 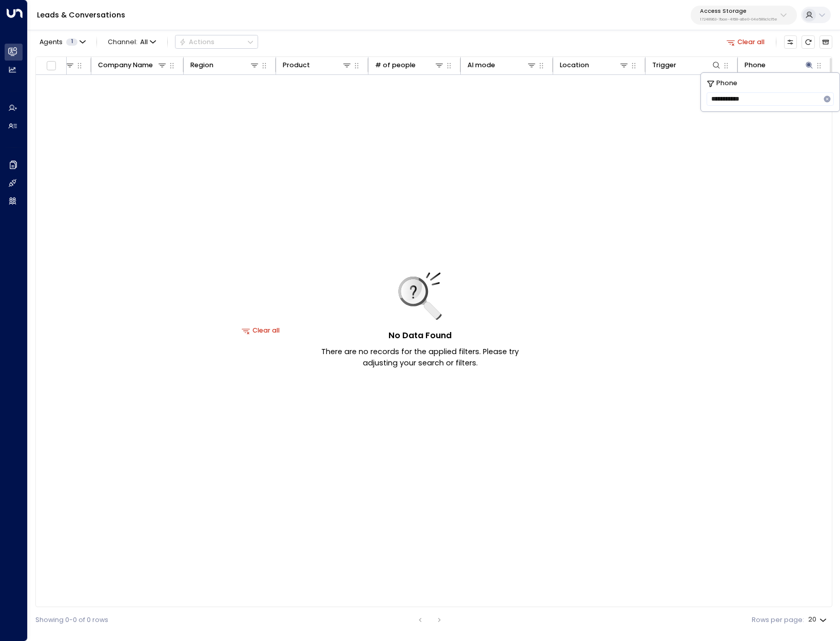 I want to click on p: 17248963-7bae-4f68-a6e0-04e589c1c15e, so click(x=738, y=20).